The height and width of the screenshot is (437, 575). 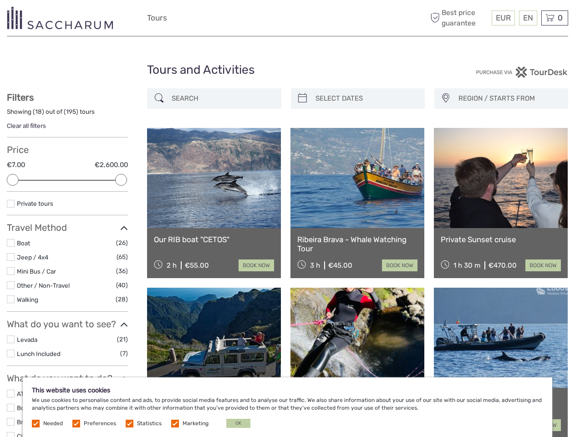 What do you see at coordinates (67, 114) in the screenshot?
I see `div: Showing ( ) out of ( ) tours` at bounding box center [67, 114].